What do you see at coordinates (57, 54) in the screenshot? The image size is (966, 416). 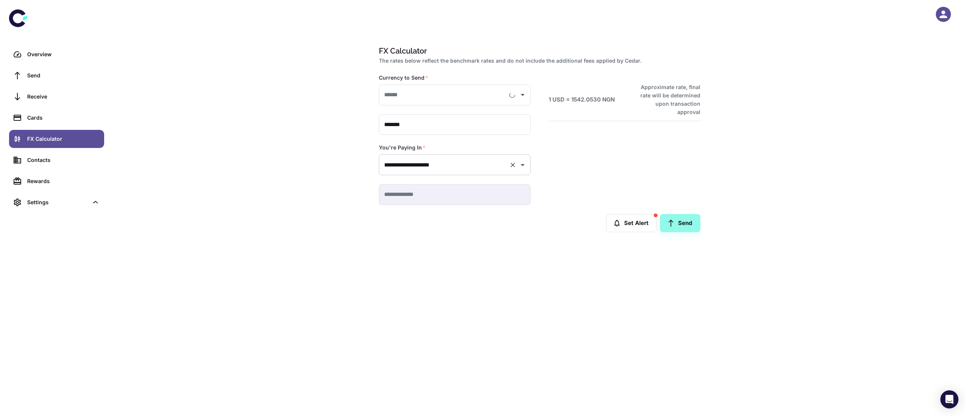 I see `a: Overview` at bounding box center [57, 54].